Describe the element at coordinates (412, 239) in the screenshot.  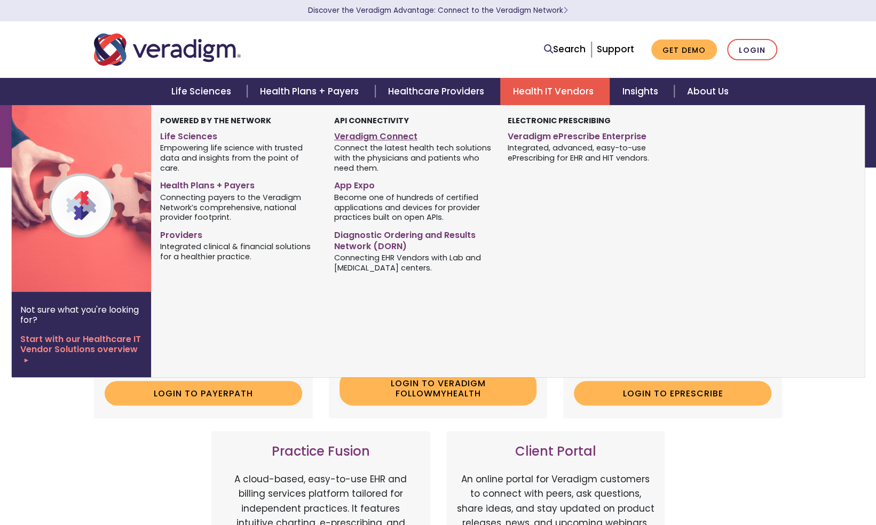
I see `a: Diagnostic Ordering and Results Network (DORN)` at that location.